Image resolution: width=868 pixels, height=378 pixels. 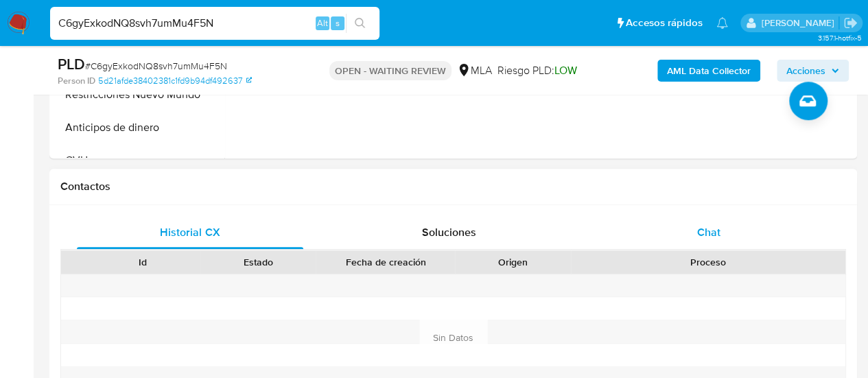 I want to click on div: Id, so click(x=143, y=262).